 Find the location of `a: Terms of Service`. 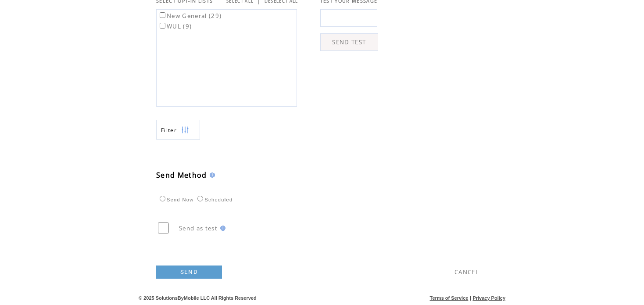

a: Terms of Service is located at coordinates (449, 298).